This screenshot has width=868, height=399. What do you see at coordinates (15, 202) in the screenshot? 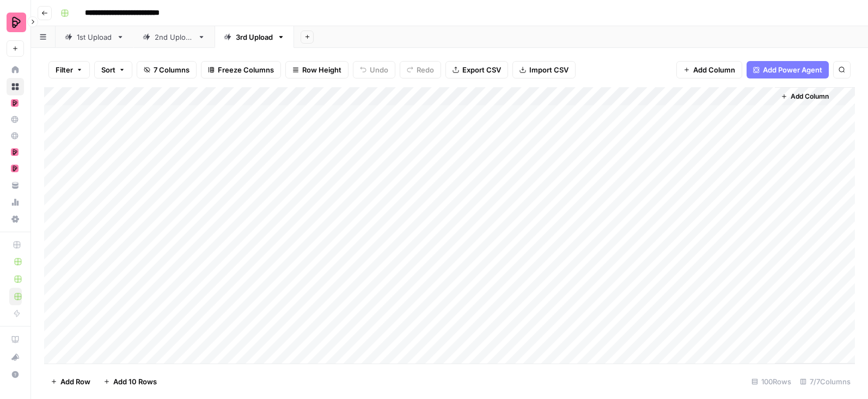
I see `a: Usage` at bounding box center [15, 202].